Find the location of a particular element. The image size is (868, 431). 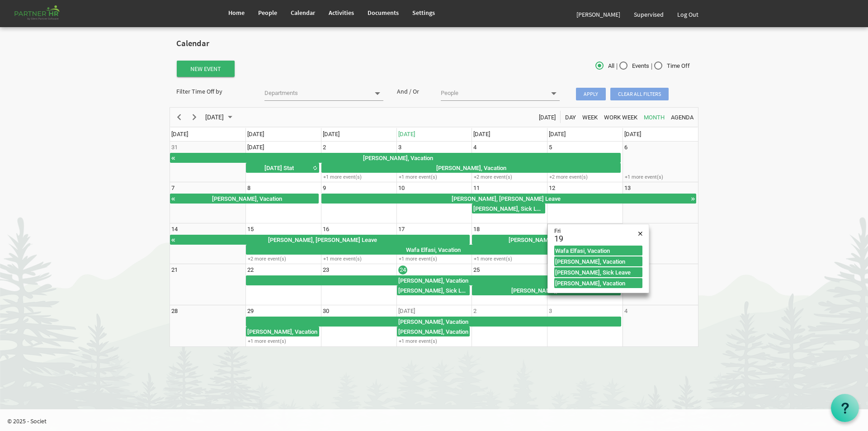

div: Thursday, September 11, 2025 is located at coordinates (476, 188).